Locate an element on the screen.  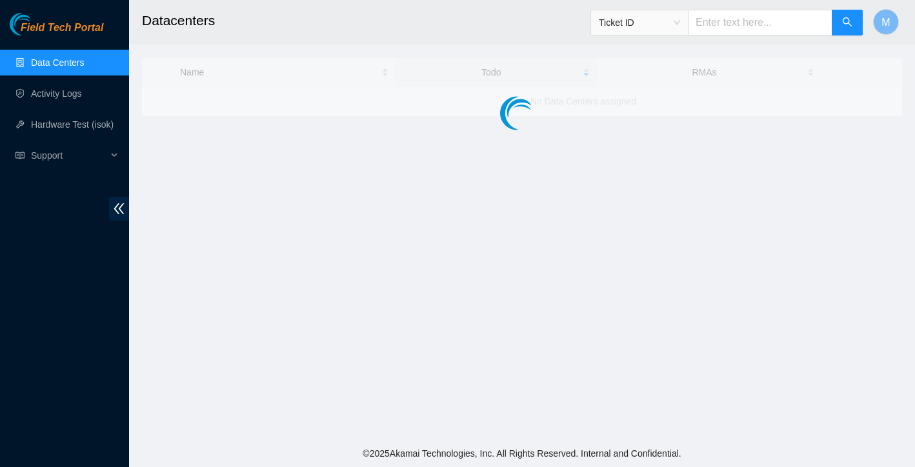
span: read is located at coordinates (20, 155).